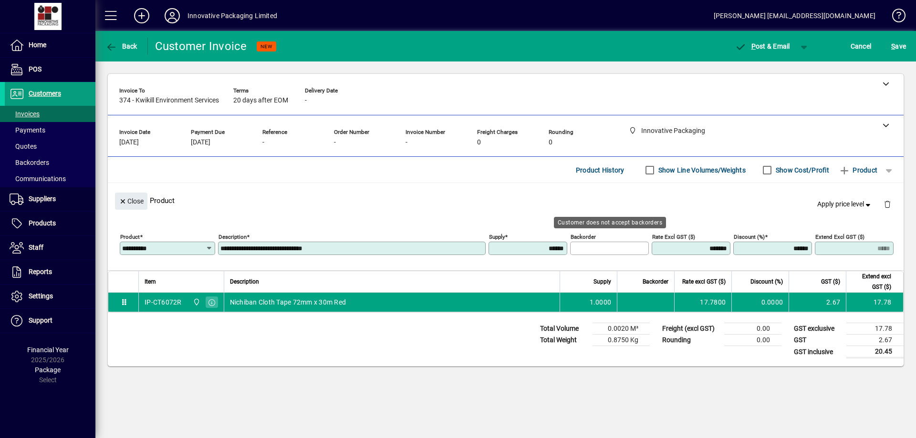 The height and width of the screenshot is (438, 916). I want to click on div: Customer Invoice, so click(201, 46).